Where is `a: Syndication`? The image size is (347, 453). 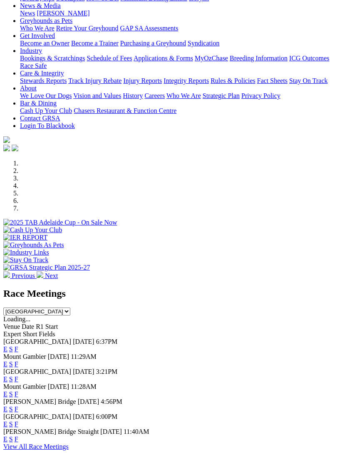 a: Syndication is located at coordinates (204, 43).